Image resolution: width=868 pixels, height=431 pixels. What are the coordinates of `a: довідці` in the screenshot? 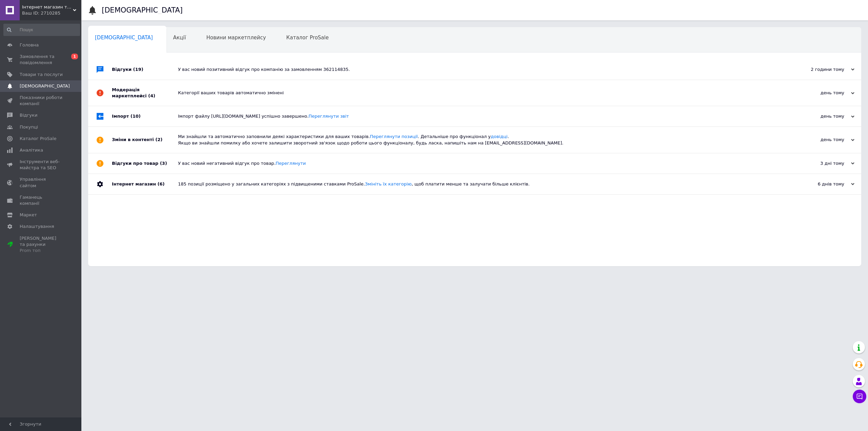 It's located at (499, 137).